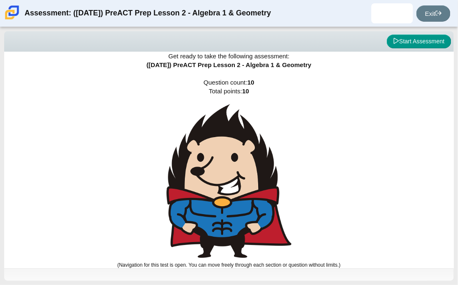  What do you see at coordinates (229, 265) in the screenshot?
I see `small: (Navigation for this test is open. You can move freely through each section or question without l...` at bounding box center [229, 265].